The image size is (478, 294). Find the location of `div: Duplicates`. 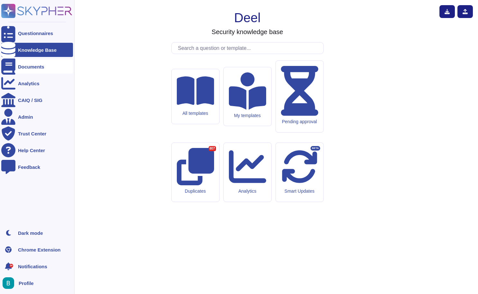

div: Duplicates is located at coordinates (195, 191).